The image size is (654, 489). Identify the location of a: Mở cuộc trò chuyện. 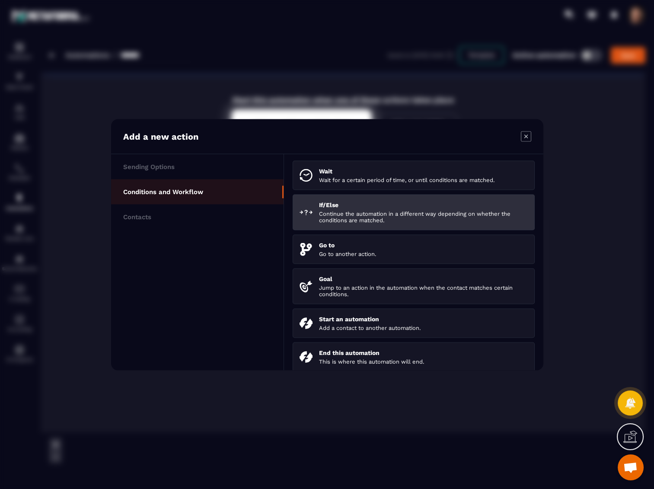
(631, 467).